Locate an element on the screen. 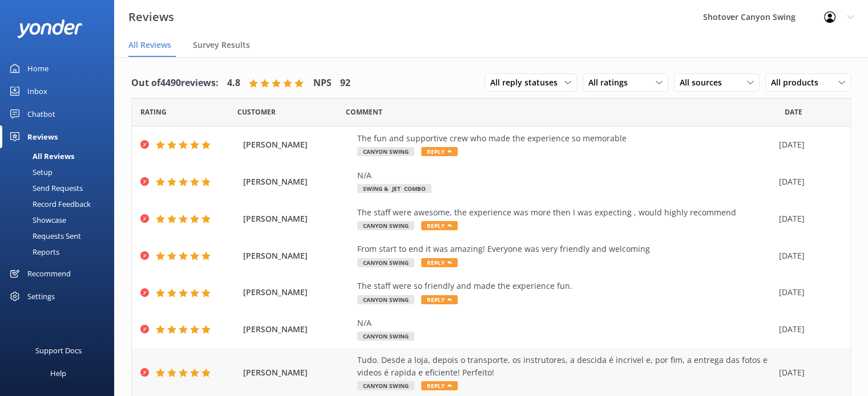 The width and height of the screenshot is (868, 396). span: Survey Results is located at coordinates (221, 45).